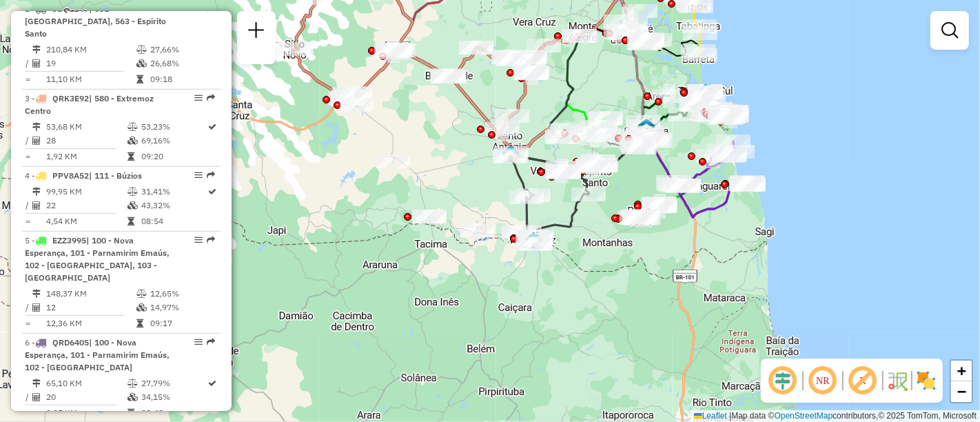 This screenshot has width=980, height=422. What do you see at coordinates (182, 80) in the screenshot?
I see `td: 09:18` at bounding box center [182, 80].